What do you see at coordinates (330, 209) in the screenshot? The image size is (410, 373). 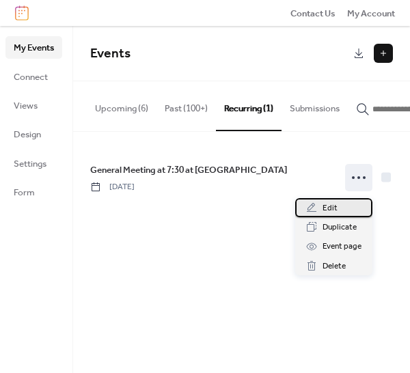 I see `span: Edit` at bounding box center [330, 209].